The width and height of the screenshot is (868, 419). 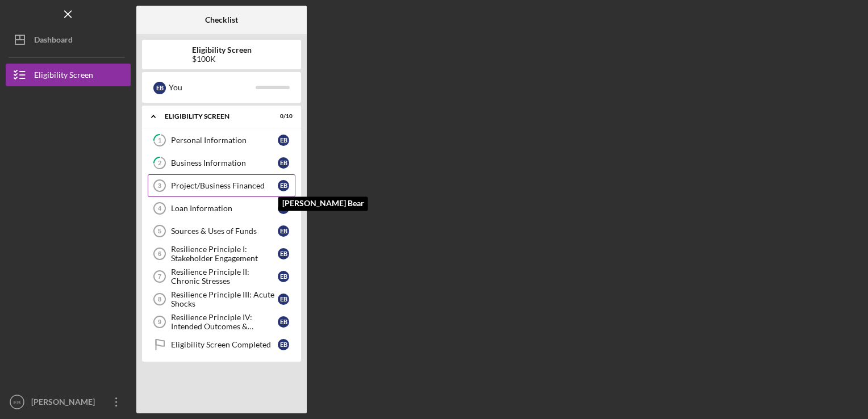 What do you see at coordinates (224, 254) in the screenshot?
I see `div: Resilience Principle I: Stakeholder Engagement` at bounding box center [224, 254].